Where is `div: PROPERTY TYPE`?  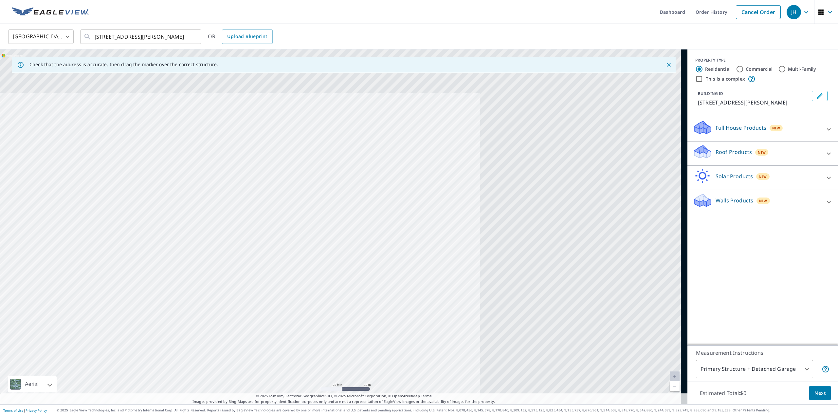 div: PROPERTY TYPE is located at coordinates (763, 60).